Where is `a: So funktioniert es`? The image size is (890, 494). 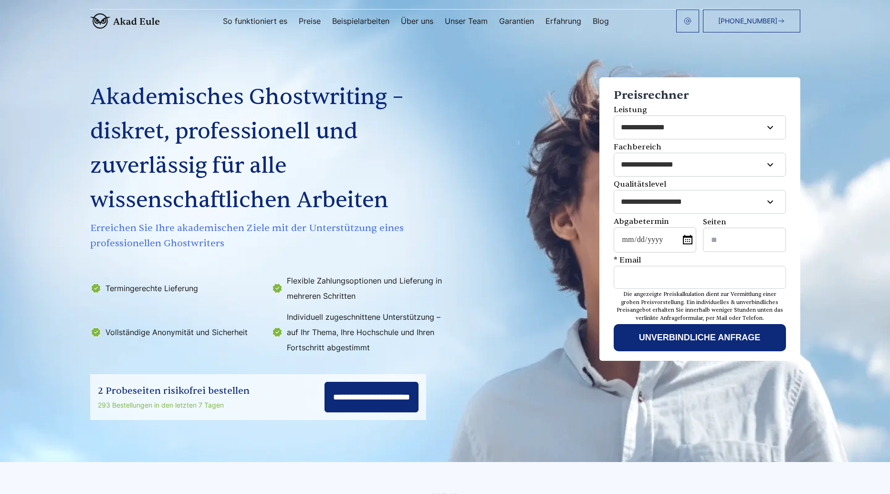
a: So funktioniert es is located at coordinates (255, 21).